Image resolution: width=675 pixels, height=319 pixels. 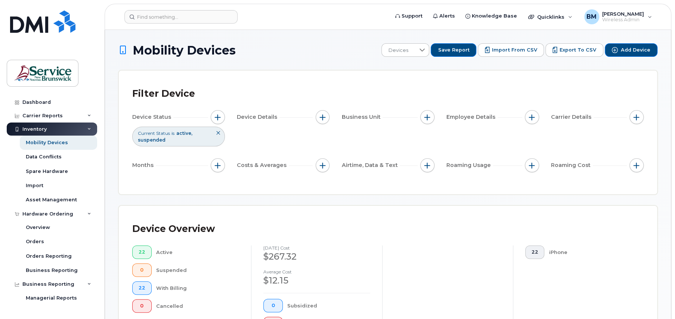 I want to click on span: Import from CSV, so click(x=515, y=50).